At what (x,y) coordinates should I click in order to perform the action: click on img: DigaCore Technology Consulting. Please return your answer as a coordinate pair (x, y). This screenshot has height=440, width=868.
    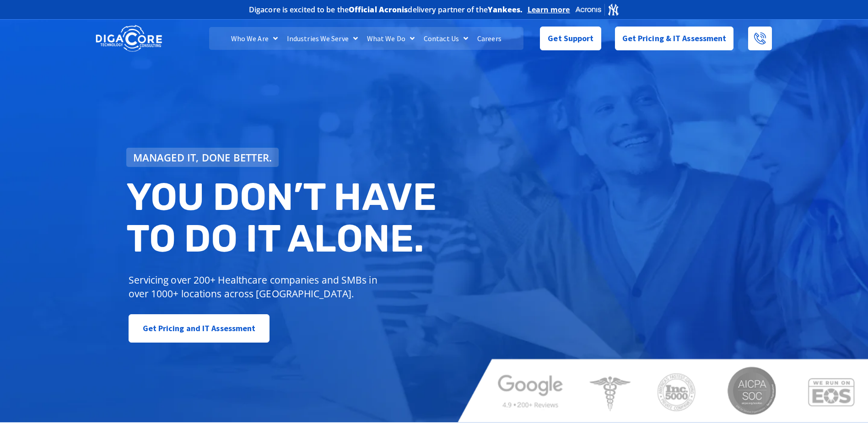
    Looking at the image, I should click on (128, 38).